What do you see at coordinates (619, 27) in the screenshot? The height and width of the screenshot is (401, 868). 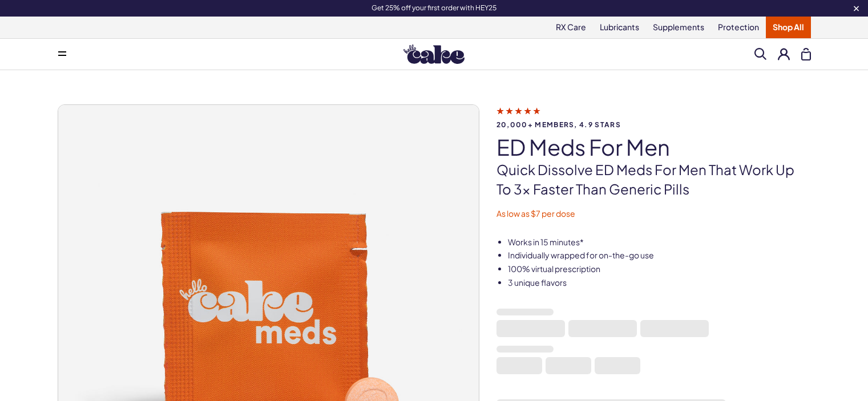 I see `a: Lubricants` at bounding box center [619, 27].